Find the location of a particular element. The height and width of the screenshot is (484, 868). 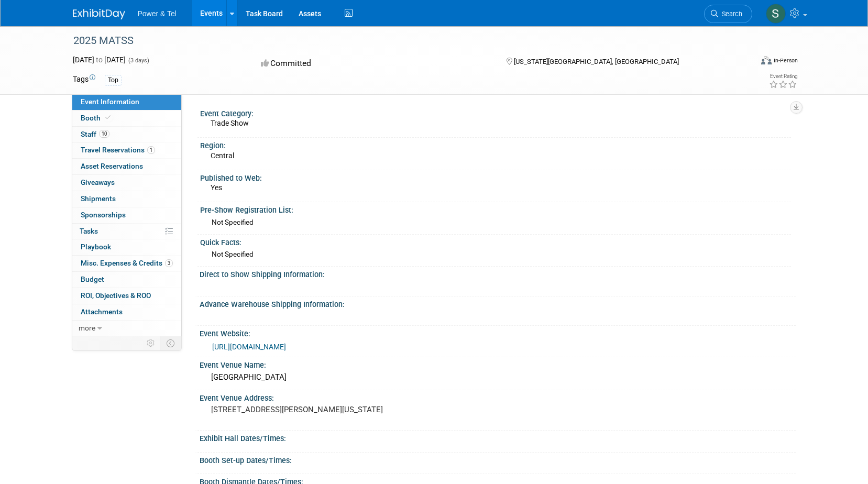

span: Travel Reservations is located at coordinates (118, 150).